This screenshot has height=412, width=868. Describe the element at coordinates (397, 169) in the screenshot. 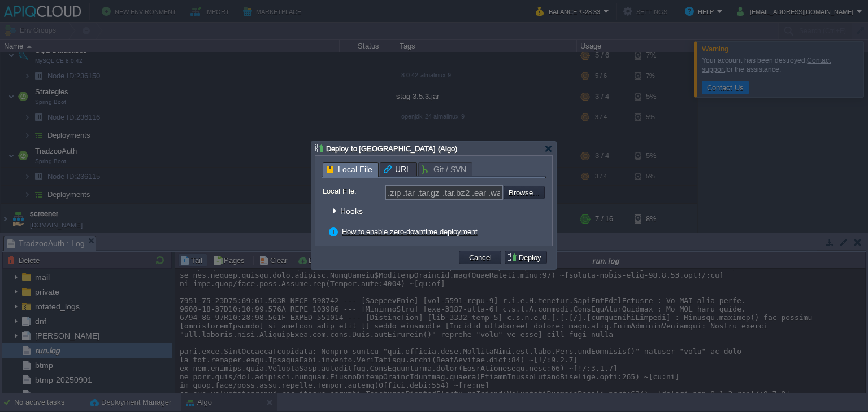

I see `span: URL` at that location.